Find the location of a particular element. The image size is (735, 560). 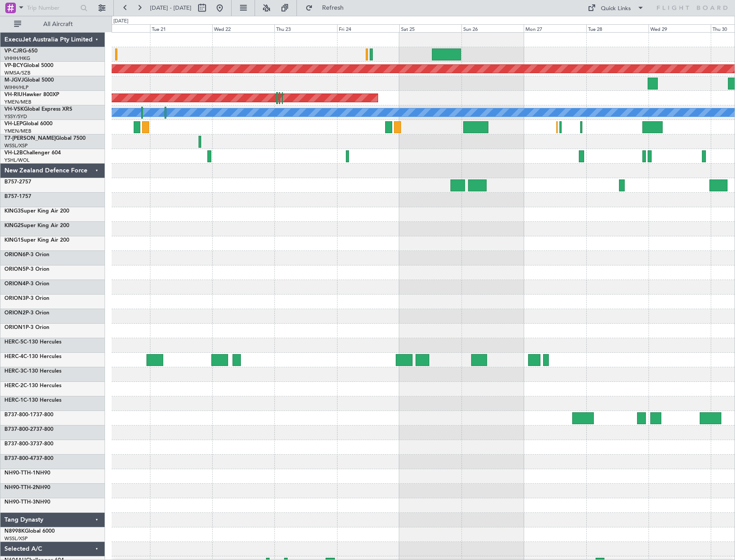

a: VH-L2BChallenger 604 is located at coordinates (33, 153).